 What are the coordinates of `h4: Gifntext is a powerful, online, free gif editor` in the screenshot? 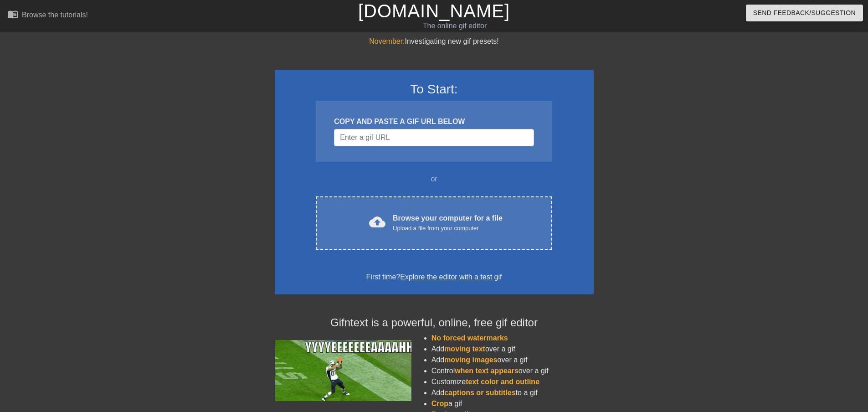 It's located at (434, 323).